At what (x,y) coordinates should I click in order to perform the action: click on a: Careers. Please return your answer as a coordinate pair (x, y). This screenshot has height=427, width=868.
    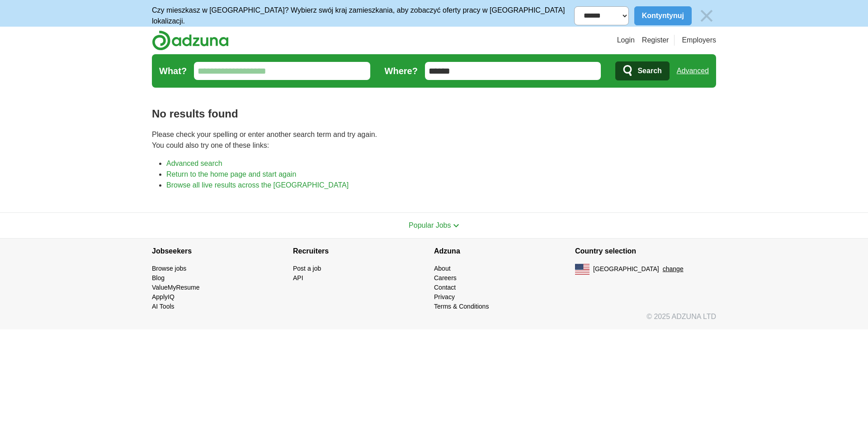
    Looking at the image, I should click on (445, 278).